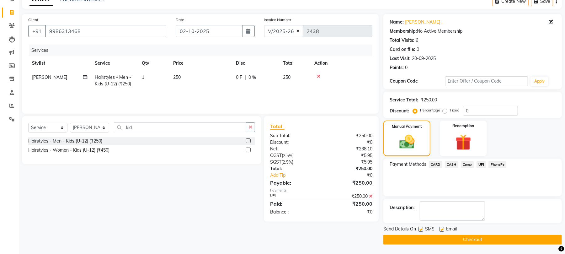 The image size is (565, 254). I want to click on th: Qty, so click(154, 63).